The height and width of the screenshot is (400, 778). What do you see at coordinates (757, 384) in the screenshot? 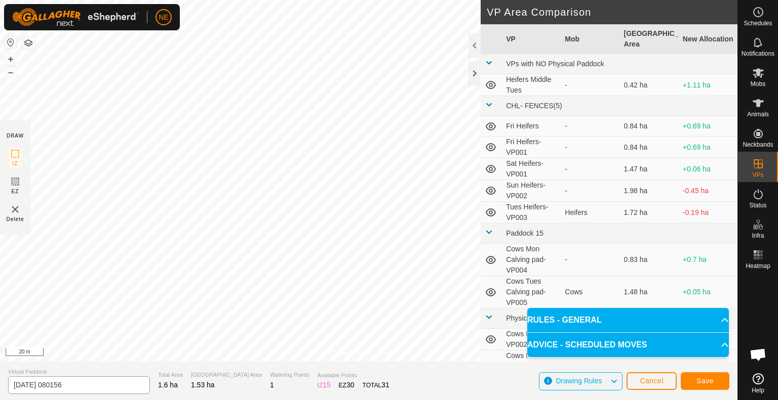
I see `a: Help` at bounding box center [757, 384].